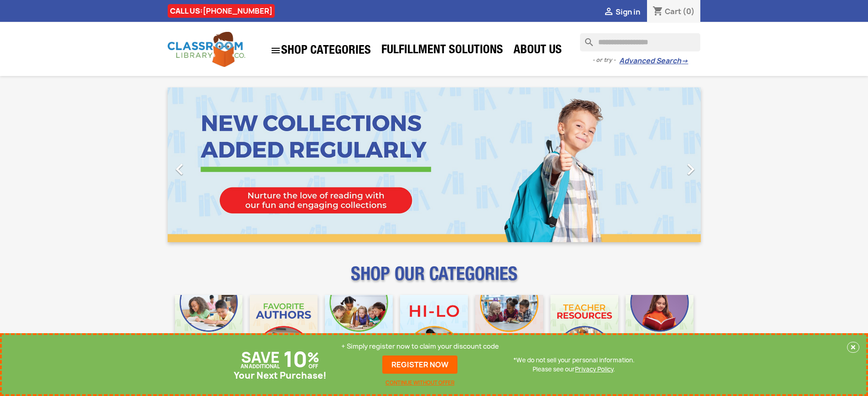  Describe the element at coordinates (209, 328) in the screenshot. I see `img: CLC_Bulk_Mobile.jpg` at that location.